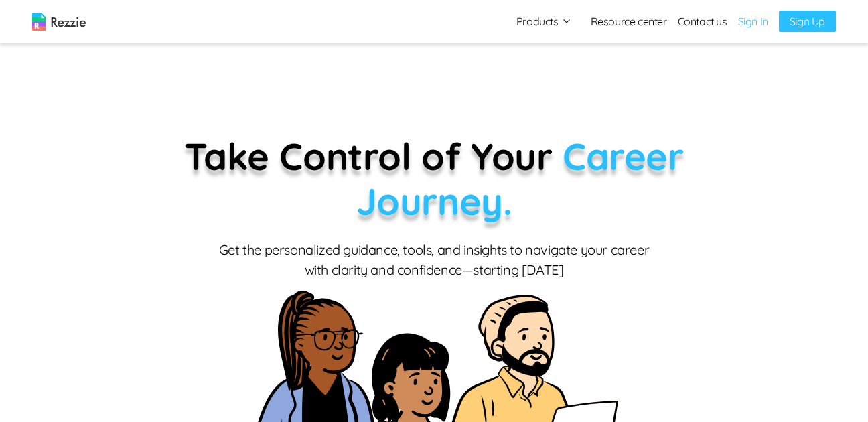  Describe the element at coordinates (628, 22) in the screenshot. I see `a: Resource center` at that location.